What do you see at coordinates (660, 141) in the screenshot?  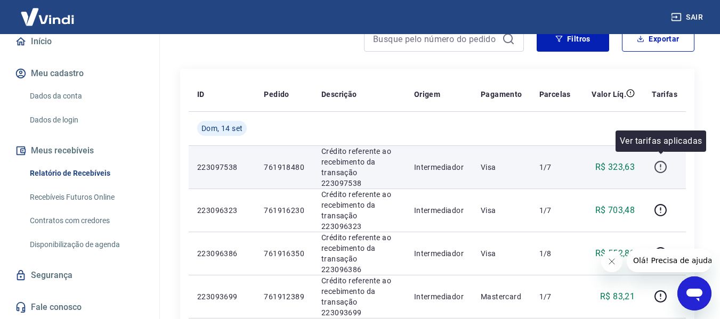 I see `p: Ver tarifas aplicadas` at bounding box center [660, 141].